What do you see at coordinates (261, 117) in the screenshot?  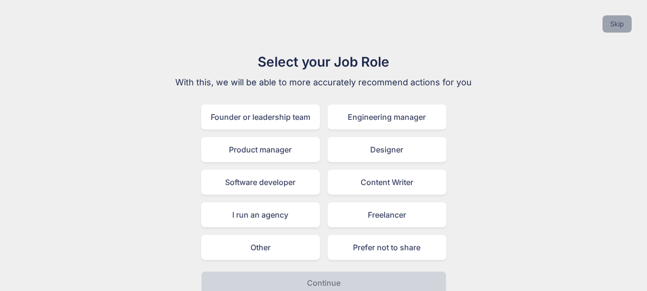 I see `div: Founder or leadership team` at bounding box center [261, 117].